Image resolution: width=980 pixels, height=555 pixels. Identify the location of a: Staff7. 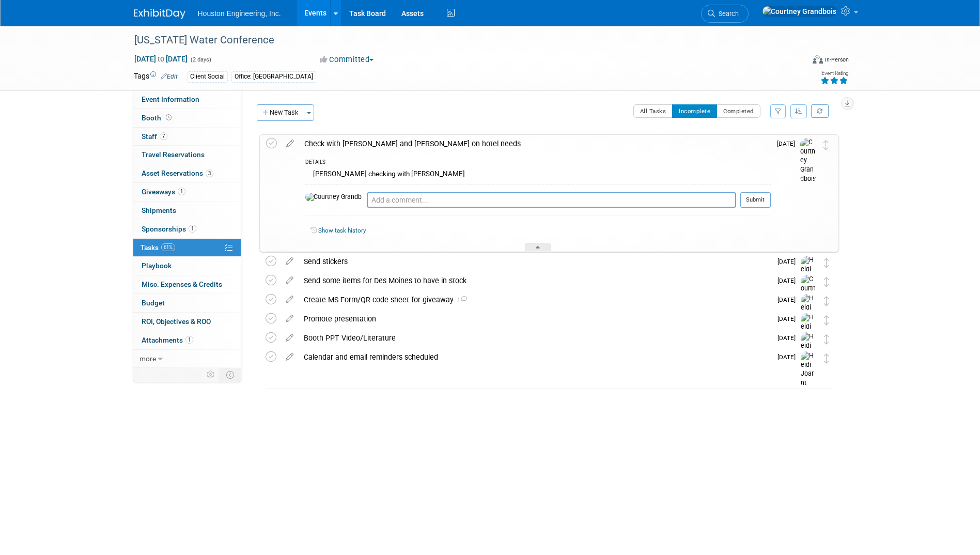
(187, 137).